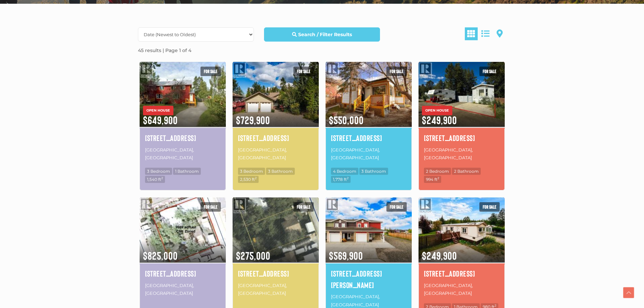  What do you see at coordinates (368, 229) in the screenshot?
I see `img: 1-19 BAILEY PLACE, Whitehorse, Yukon` at bounding box center [368, 229].